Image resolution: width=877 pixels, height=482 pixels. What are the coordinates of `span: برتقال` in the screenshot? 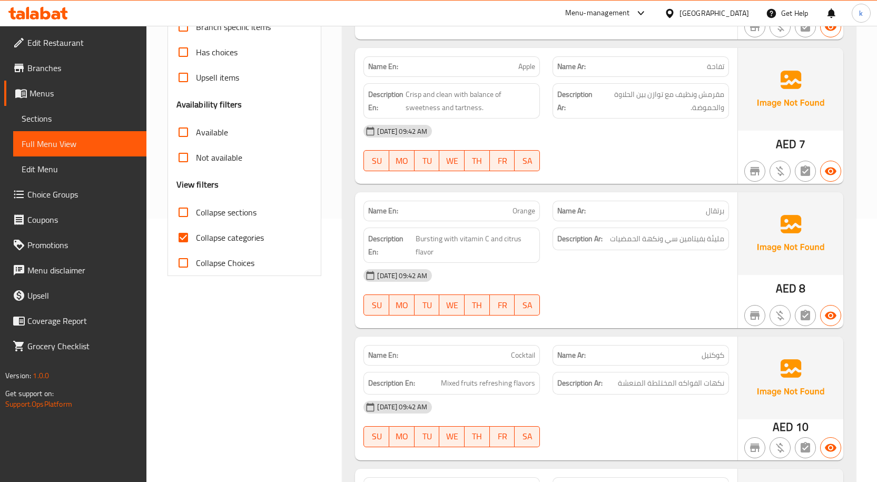 It's located at (715, 211).